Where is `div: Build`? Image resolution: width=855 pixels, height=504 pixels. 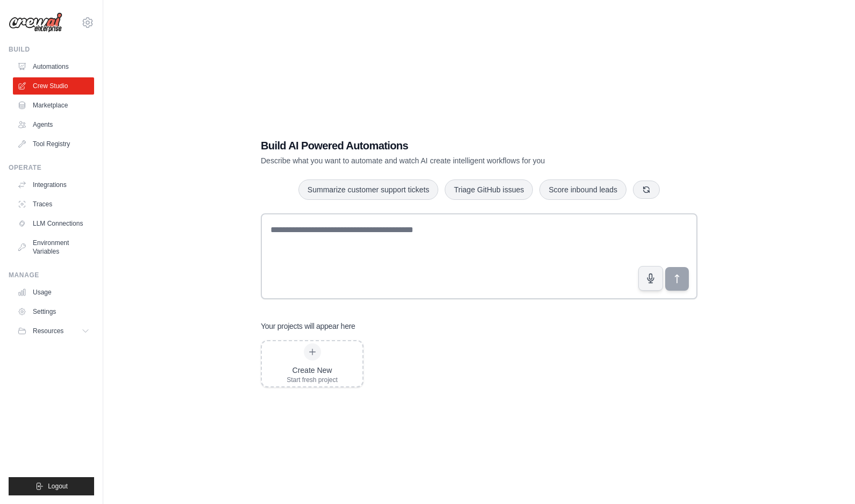
div: Build is located at coordinates (51, 49).